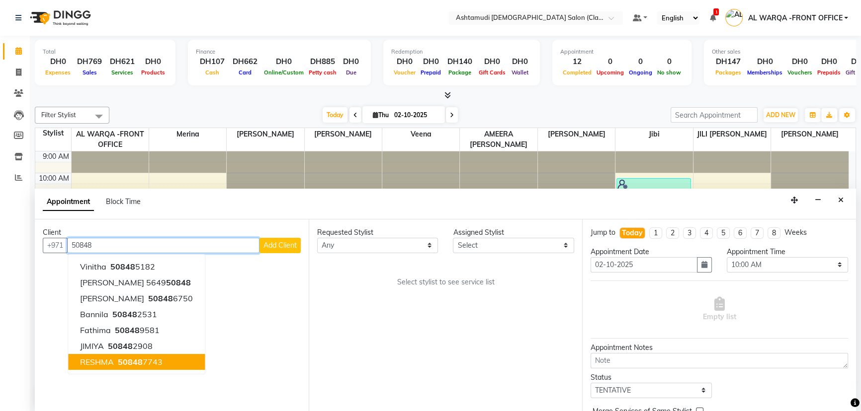 The image size is (861, 411). I want to click on div: Jump to, so click(603, 233).